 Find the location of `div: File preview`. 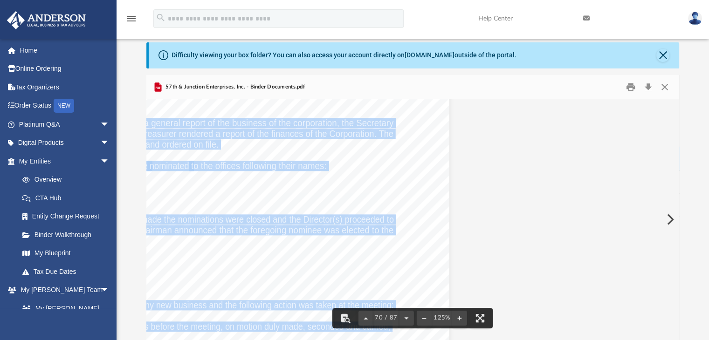

div: File preview is located at coordinates (413, 220).